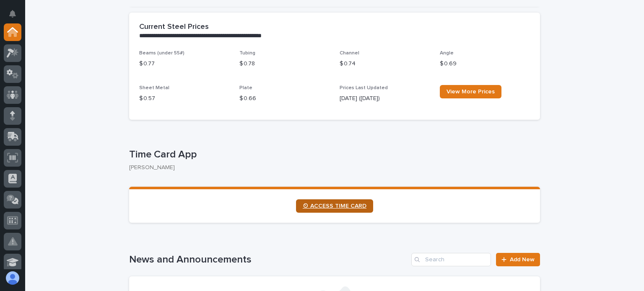 This screenshot has height=291, width=644. I want to click on button: users-avatar, so click(12, 278).